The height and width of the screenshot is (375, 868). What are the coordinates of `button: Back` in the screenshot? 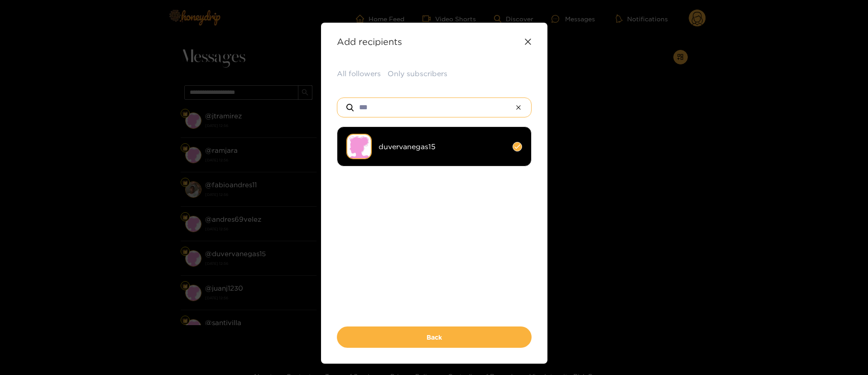 It's located at (434, 337).